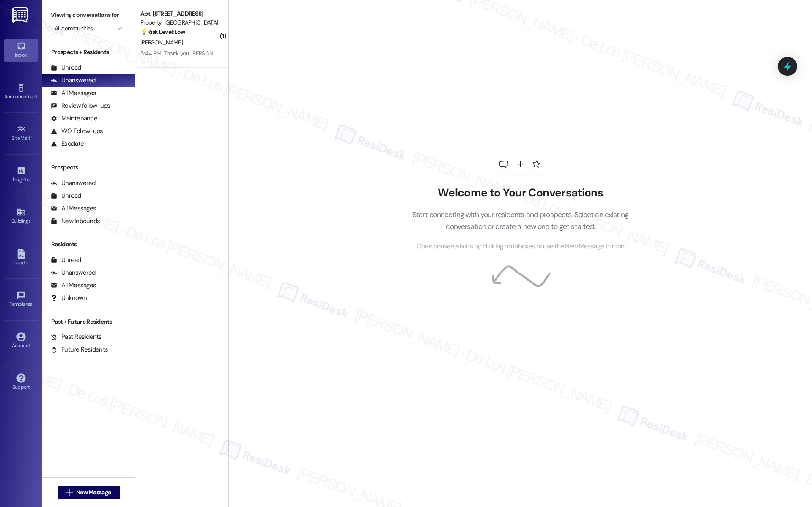  Describe the element at coordinates (21, 175) in the screenshot. I see `a: Insights •` at that location.